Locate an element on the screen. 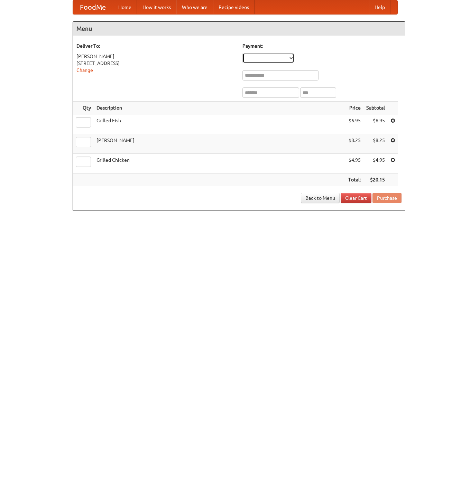  a: How it works is located at coordinates (157, 7).